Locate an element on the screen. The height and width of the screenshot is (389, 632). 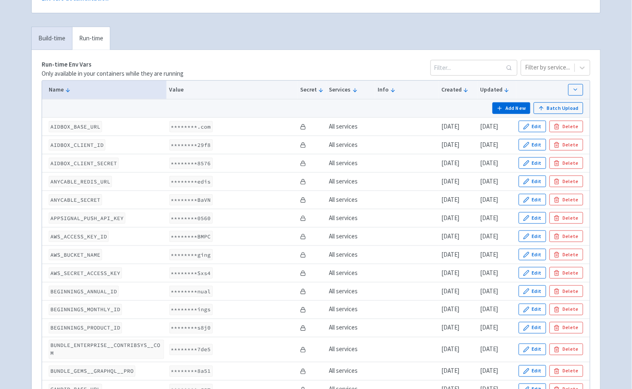
button: Batch Upload is located at coordinates (559, 108).